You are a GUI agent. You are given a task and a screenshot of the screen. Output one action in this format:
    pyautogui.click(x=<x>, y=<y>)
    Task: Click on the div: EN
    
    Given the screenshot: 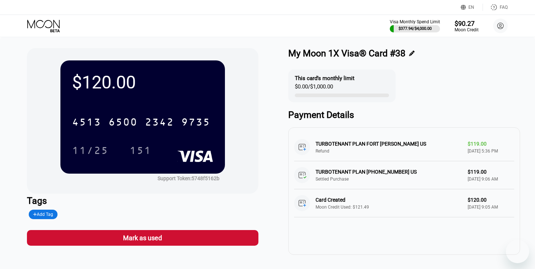 What is the action you would take?
    pyautogui.click(x=471, y=7)
    